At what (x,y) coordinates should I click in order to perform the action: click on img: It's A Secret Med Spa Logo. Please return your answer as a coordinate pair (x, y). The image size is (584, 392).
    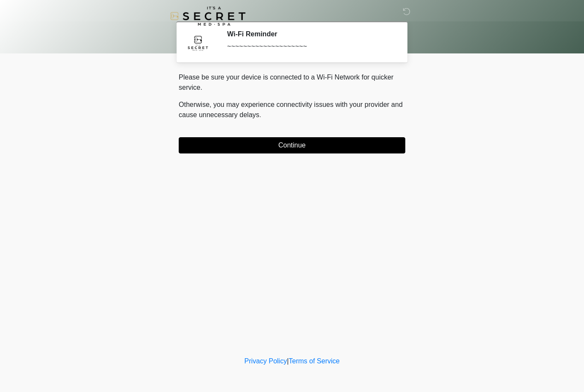
    Looking at the image, I should click on (208, 16).